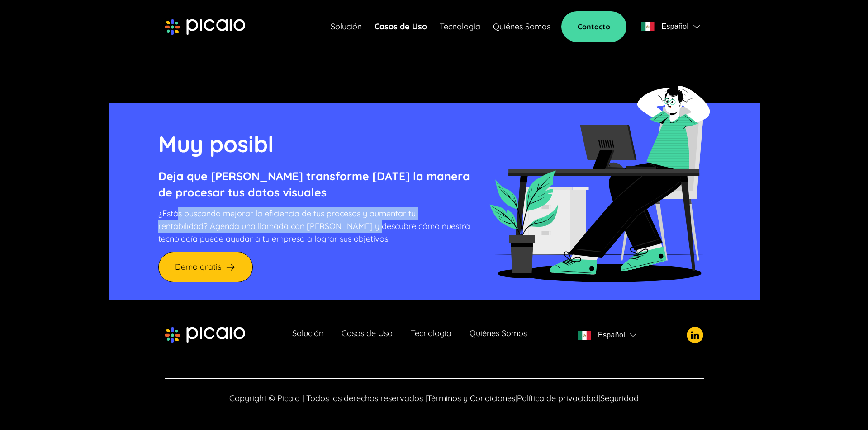  What do you see at coordinates (471, 398) in the screenshot?
I see `a: Términos y Condiciones` at bounding box center [471, 398].